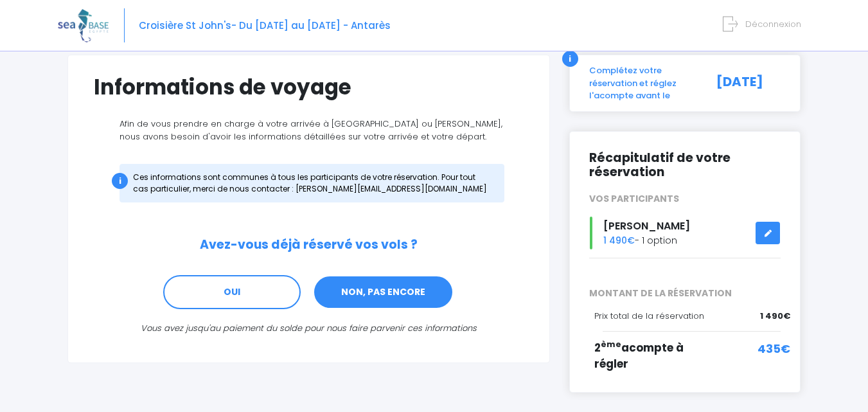  Describe the element at coordinates (685, 198) in the screenshot. I see `div: VOS PARTICIPANTS` at that location.